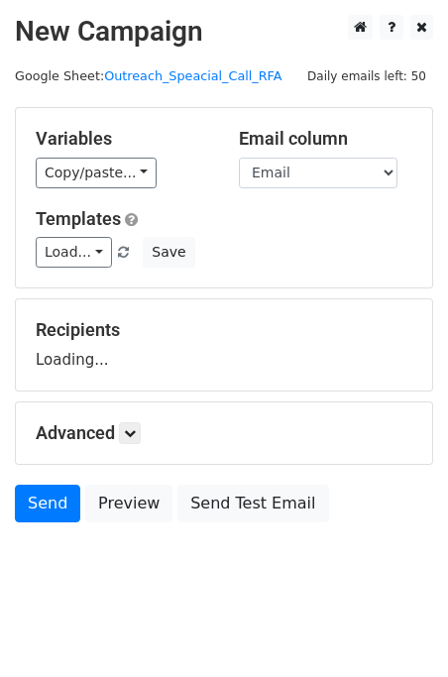  Describe the element at coordinates (224, 32) in the screenshot. I see `h2: New Campaign` at that location.